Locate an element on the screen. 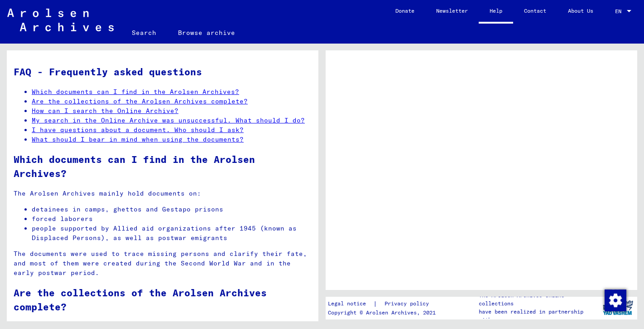 The image size is (644, 329). p: The documents were used to trace missing persons and clarify their fate, and most of them were cr... is located at coordinates (163, 262).